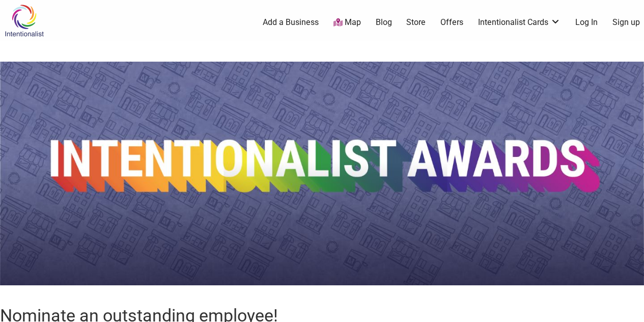 This screenshot has width=644, height=322. I want to click on a: Offers, so click(452, 23).